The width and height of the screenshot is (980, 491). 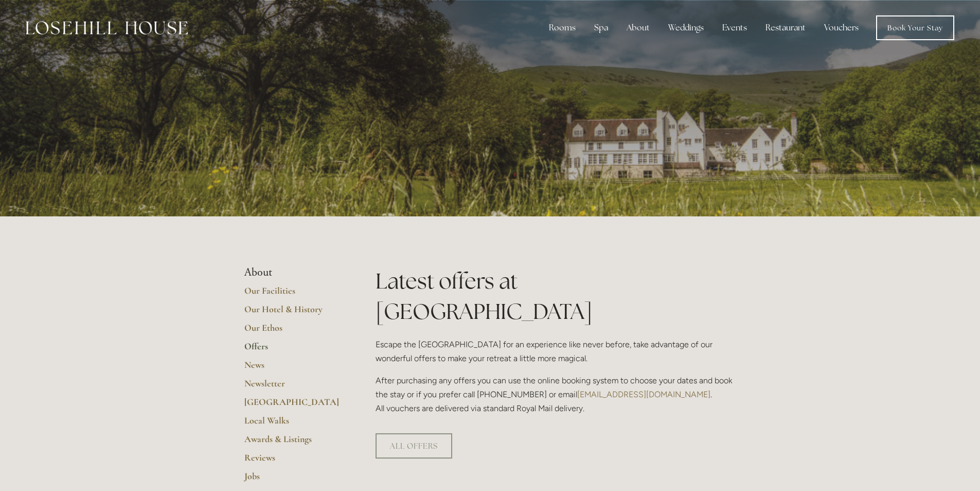 I want to click on a: Awards & Listings, so click(x=293, y=442).